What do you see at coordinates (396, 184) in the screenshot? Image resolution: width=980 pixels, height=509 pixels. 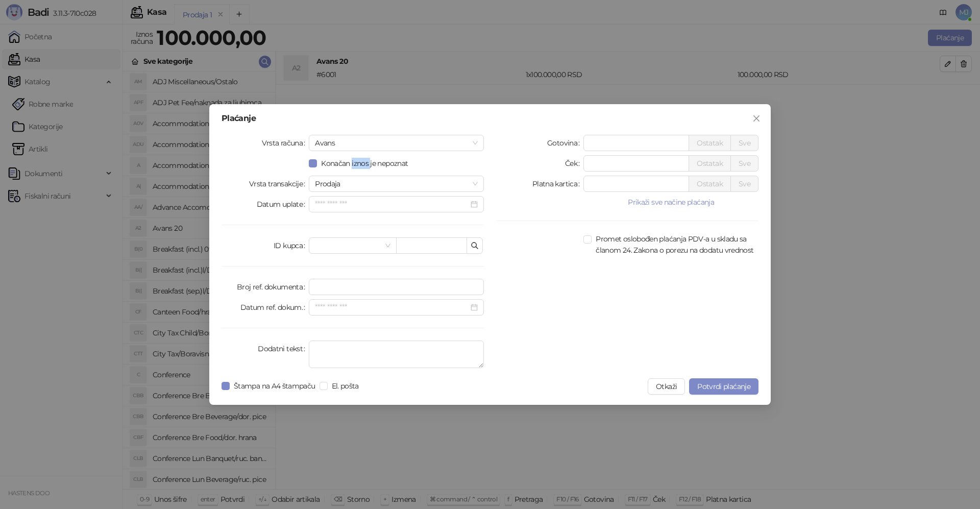 I see `span: Prodaja` at bounding box center [396, 184].